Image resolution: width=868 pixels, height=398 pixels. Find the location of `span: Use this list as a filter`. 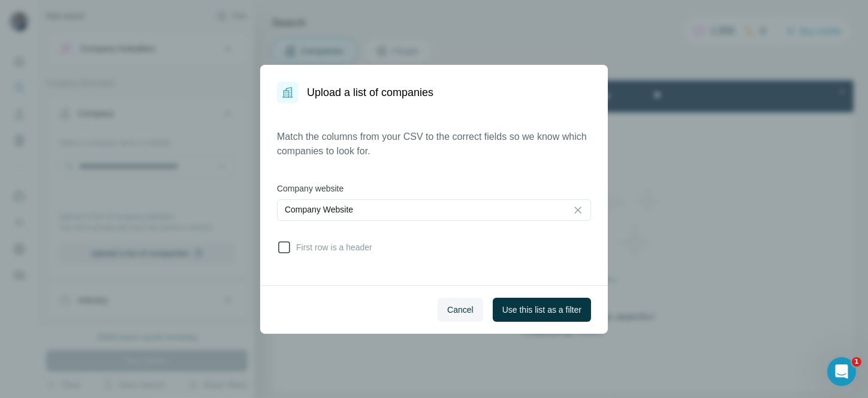

span: Use this list as a filter is located at coordinates (542, 310).